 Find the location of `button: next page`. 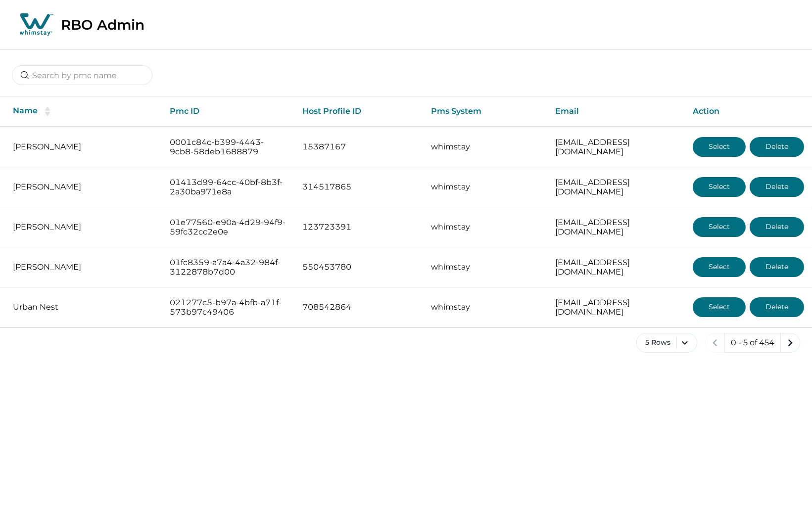

button: next page is located at coordinates (790, 343).